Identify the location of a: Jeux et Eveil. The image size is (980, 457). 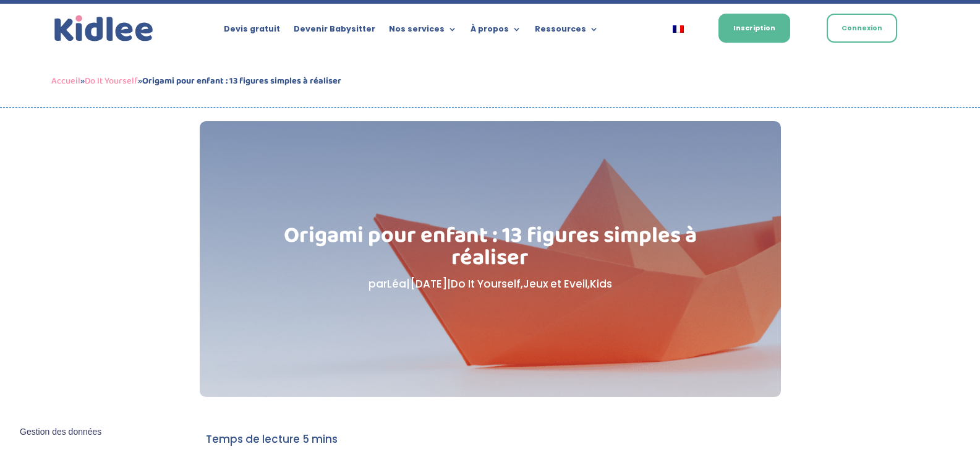
(555, 284).